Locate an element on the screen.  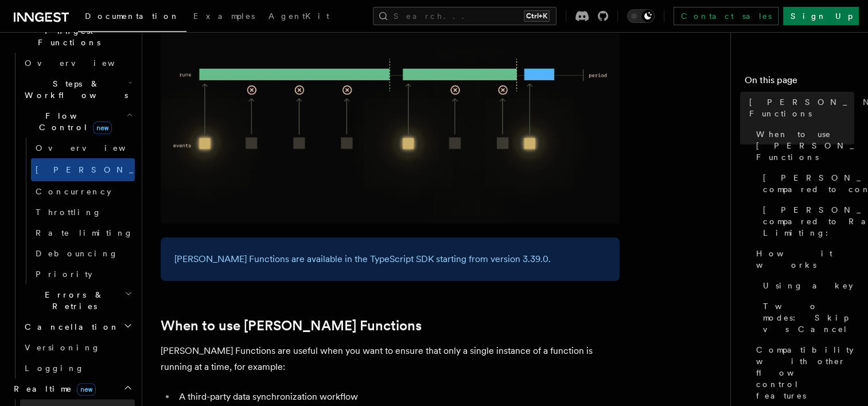
button: Search...Ctrl+K is located at coordinates (465, 16).